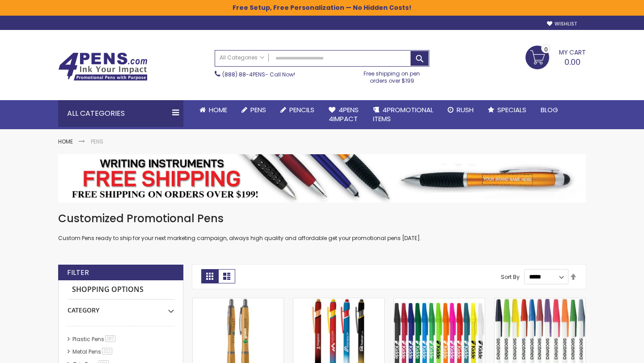 The image size is (644, 363). What do you see at coordinates (218, 110) in the screenshot?
I see `span: Home` at bounding box center [218, 110].